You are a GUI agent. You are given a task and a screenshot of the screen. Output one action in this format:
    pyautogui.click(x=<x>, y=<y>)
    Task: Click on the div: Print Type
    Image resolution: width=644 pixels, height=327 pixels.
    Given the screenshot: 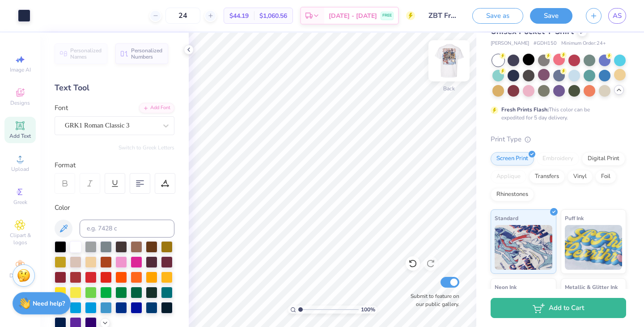 What is the action you would take?
    pyautogui.click(x=558, y=139)
    